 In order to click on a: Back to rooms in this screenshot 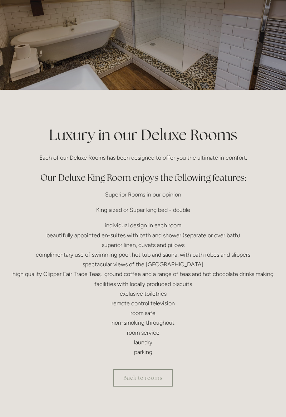, I will do `click(143, 378)`.